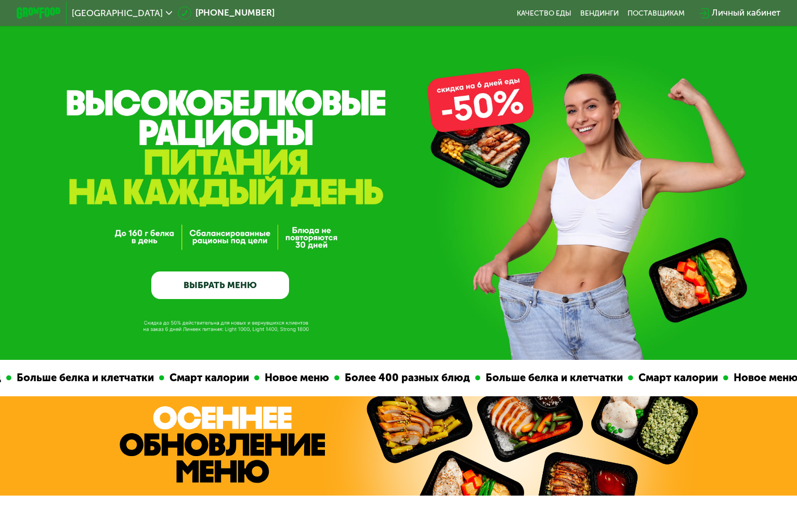 This screenshot has height=532, width=797. I want to click on div: Личный кабинет, so click(746, 13).